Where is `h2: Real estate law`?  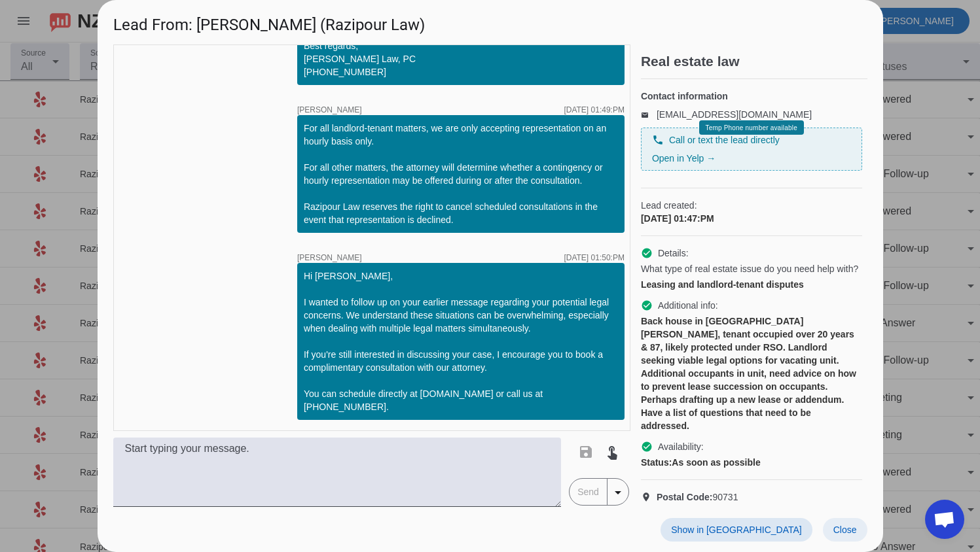
h2: Real estate law is located at coordinates (754, 62).